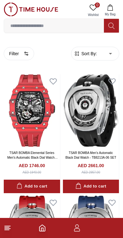  I want to click on img: TSAR BOMBA Elemental Series Men's Automatic Black Dial Watch - TB8208CF-37, so click(32, 111).